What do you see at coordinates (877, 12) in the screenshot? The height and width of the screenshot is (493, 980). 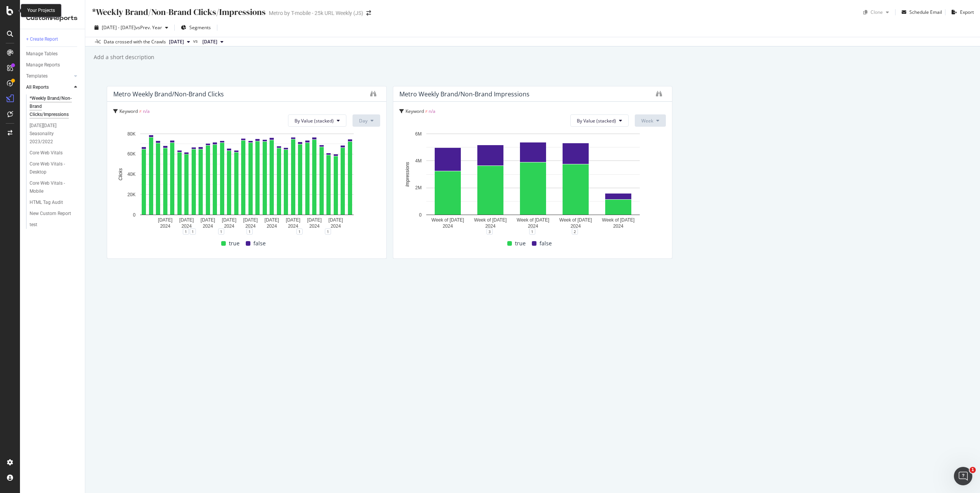 I see `div: Clone` at bounding box center [877, 12].